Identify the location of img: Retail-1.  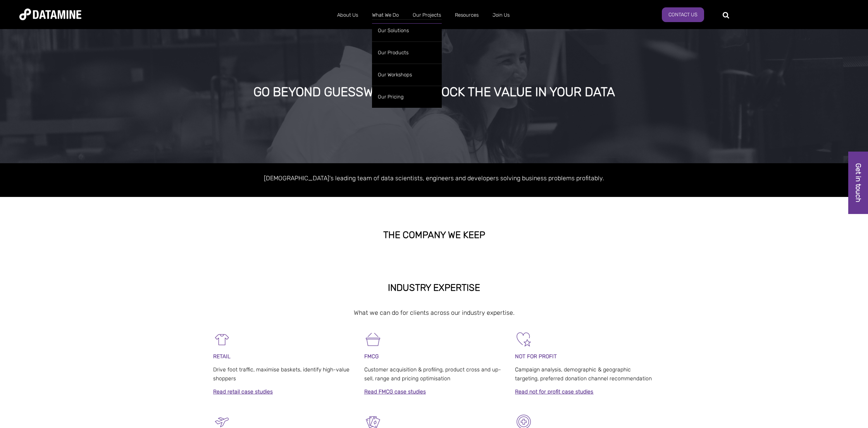
(222, 339).